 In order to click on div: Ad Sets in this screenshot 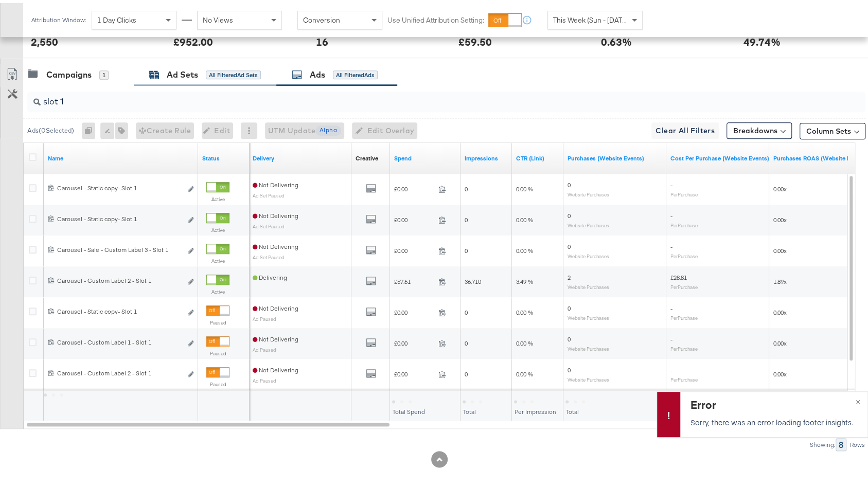, I will do `click(182, 71)`.